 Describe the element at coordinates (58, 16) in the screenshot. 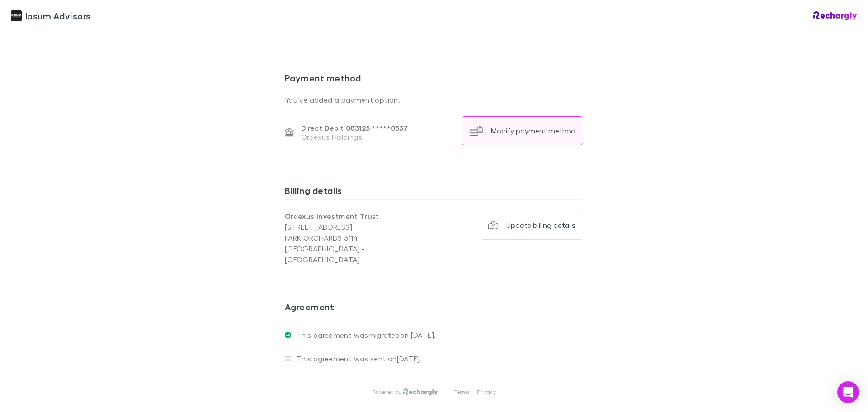

I see `span: Ipsum Advisors` at that location.